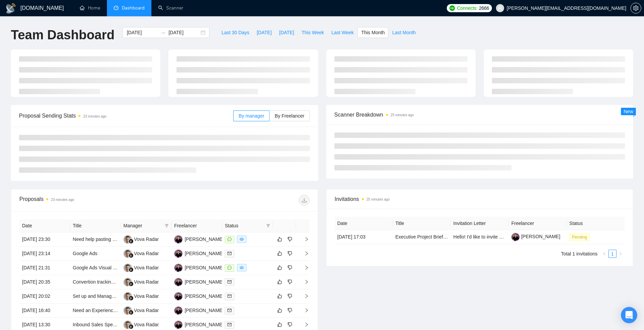 This screenshot has height=330, width=644. What do you see at coordinates (90, 8) in the screenshot?
I see `a: homeHome` at bounding box center [90, 8].